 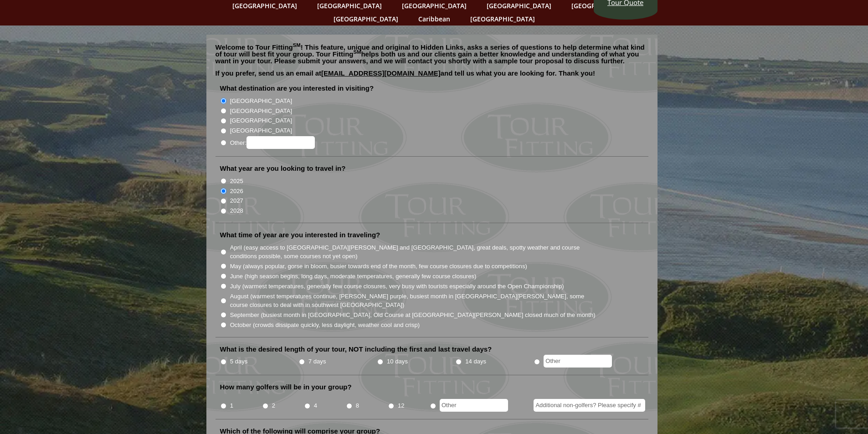 What do you see at coordinates (317, 361) in the screenshot?
I see `label: 7 days` at bounding box center [317, 361].